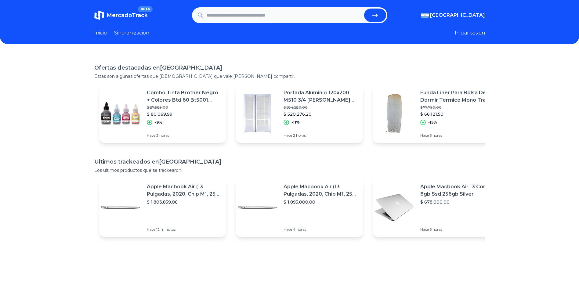 The height and width of the screenshot is (289, 579). I want to click on p: Los ultimos productos que se trackearon., so click(290, 170).